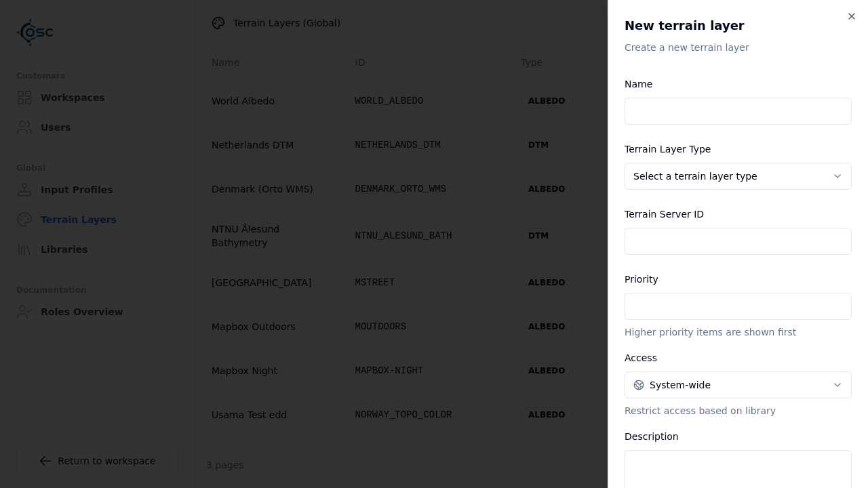 This screenshot has height=488, width=868. What do you see at coordinates (667, 149) in the screenshot?
I see `label: Terrain Layer Type` at bounding box center [667, 149].